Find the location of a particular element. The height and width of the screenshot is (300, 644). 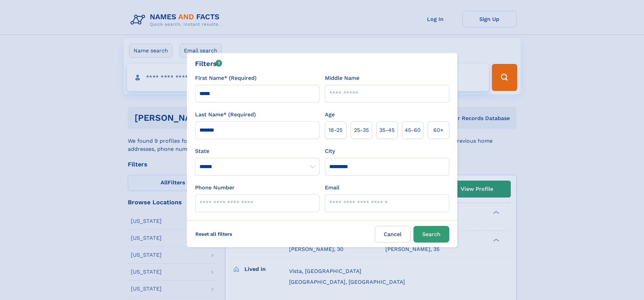

label: Email is located at coordinates (332, 187).